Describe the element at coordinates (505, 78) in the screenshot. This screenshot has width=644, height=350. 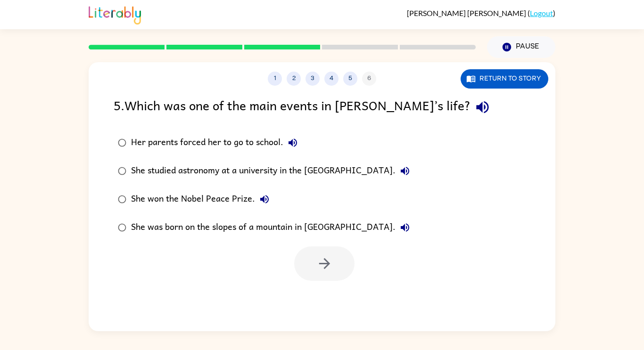
I see `button: Return to story` at that location.